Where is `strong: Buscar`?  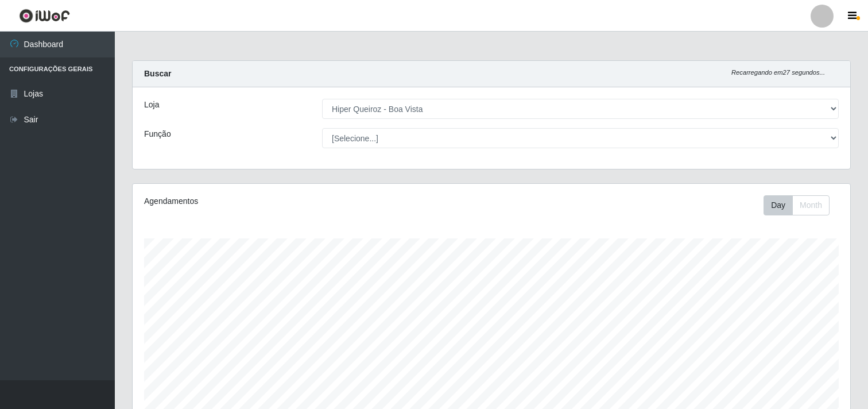 strong: Buscar is located at coordinates (157, 74).